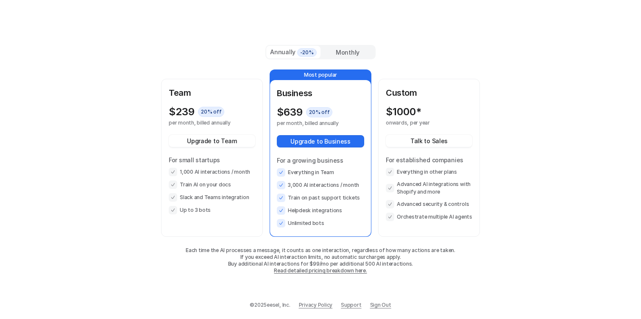  I want to click on button: Upgrade to Business, so click(321, 141).